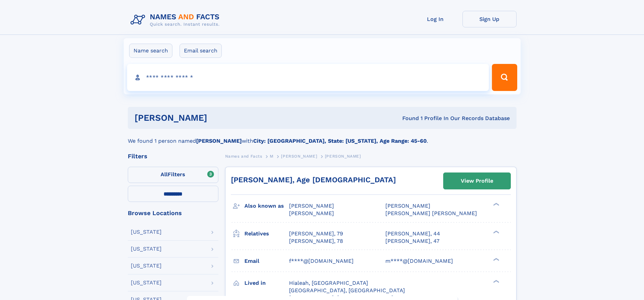 Image resolution: width=644 pixels, height=300 pixels. What do you see at coordinates (150, 51) in the screenshot?
I see `label: Name search` at bounding box center [150, 51].